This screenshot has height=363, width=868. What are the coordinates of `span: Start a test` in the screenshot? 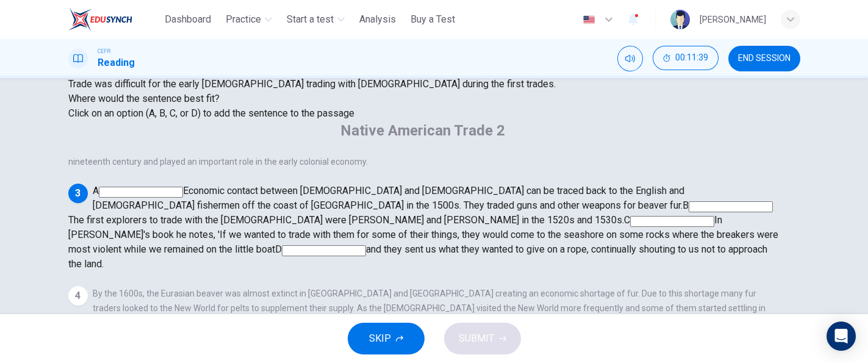 It's located at (310, 20).